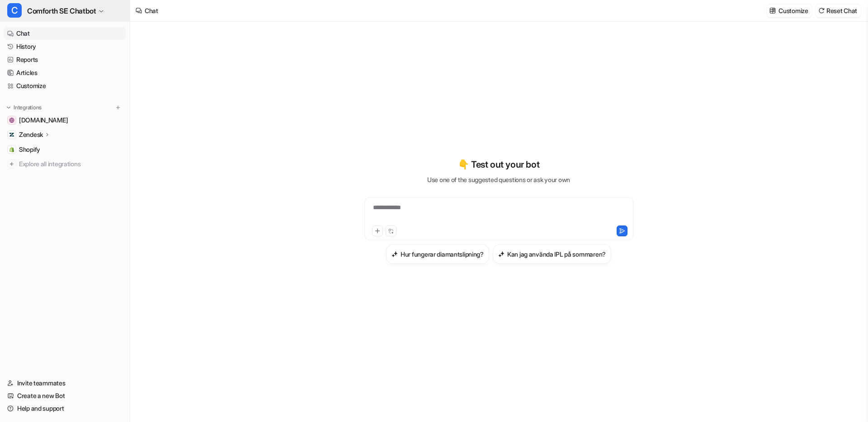 This screenshot has width=868, height=422. I want to click on span: C, so click(15, 10).